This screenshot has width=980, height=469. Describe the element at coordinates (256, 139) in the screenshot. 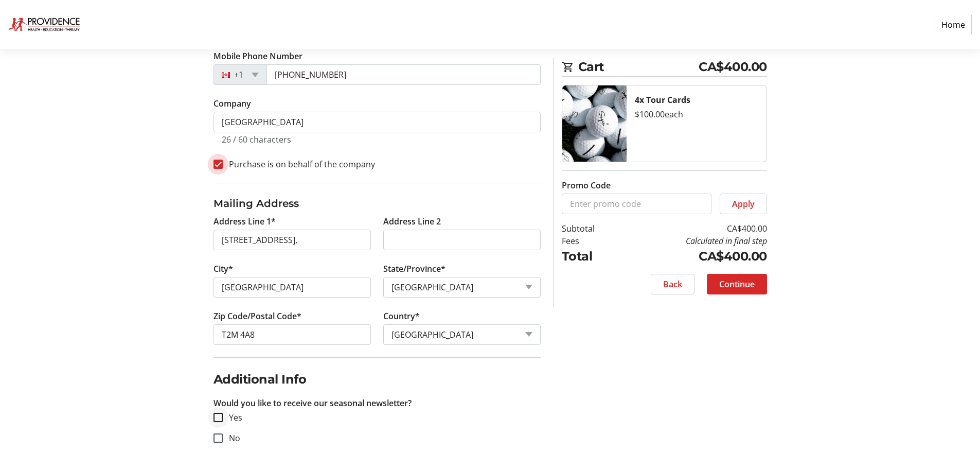

I see `tr-character-limit: 26 / 60 characters` at that location.